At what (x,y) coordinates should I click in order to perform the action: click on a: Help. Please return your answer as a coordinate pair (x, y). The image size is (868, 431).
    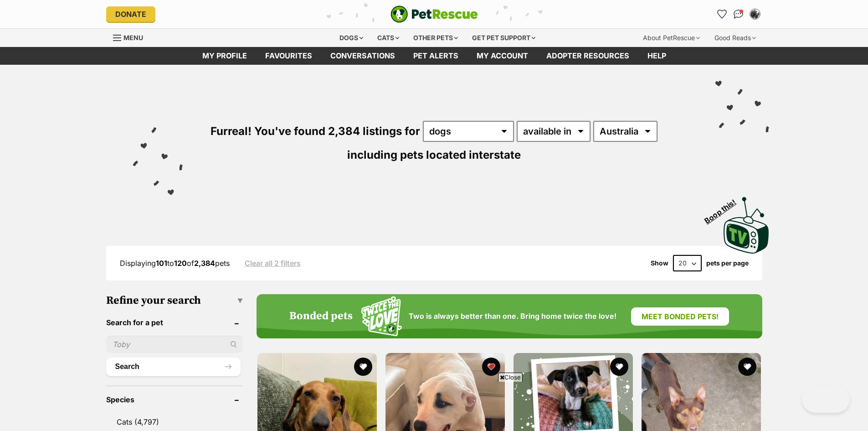
    Looking at the image, I should click on (657, 55).